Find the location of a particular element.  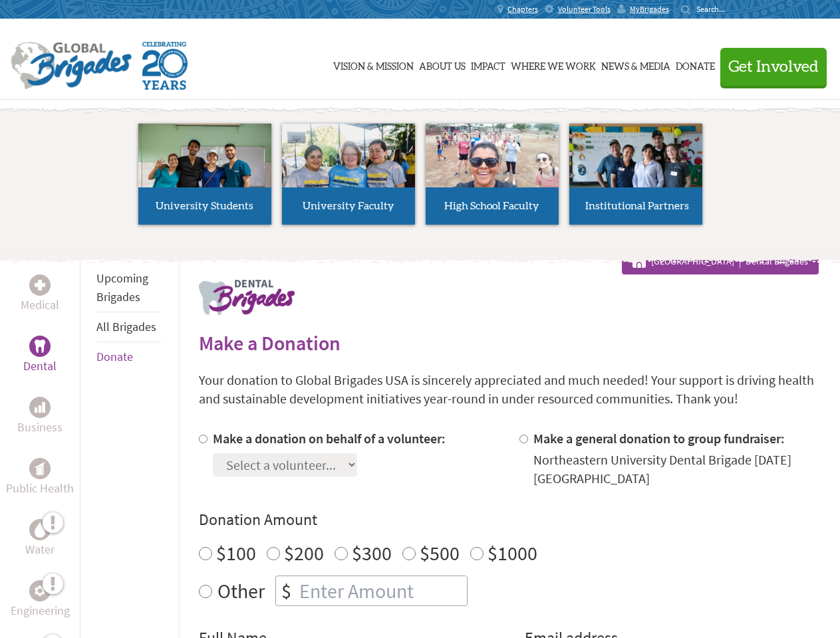

span: MyBrigades is located at coordinates (649, 10).